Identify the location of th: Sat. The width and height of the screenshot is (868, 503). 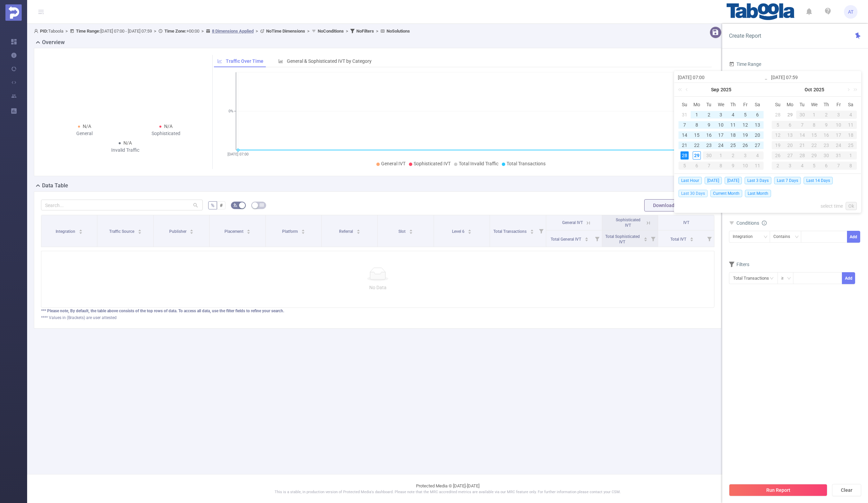
(758, 104).